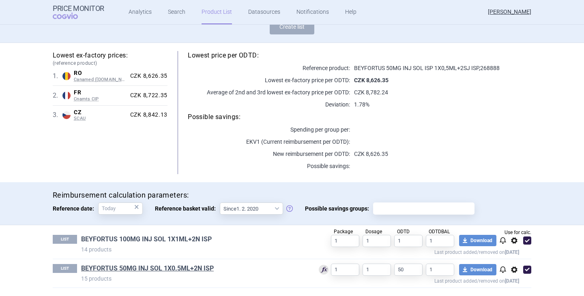 This screenshot has width=584, height=296. I want to click on span: Possible savings groups:, so click(339, 209).